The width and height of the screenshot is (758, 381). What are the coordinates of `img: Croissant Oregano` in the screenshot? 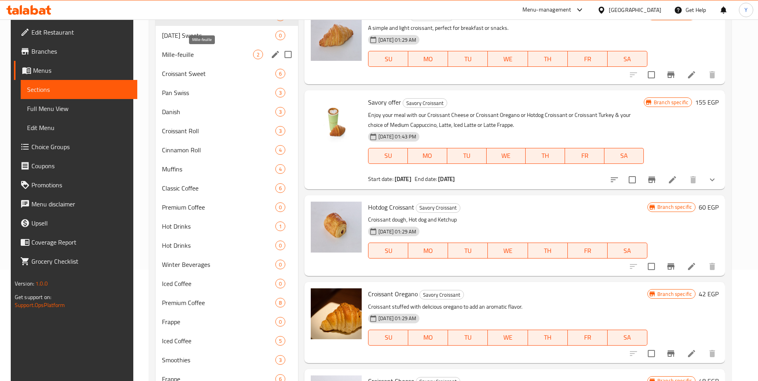 It's located at (336, 314).